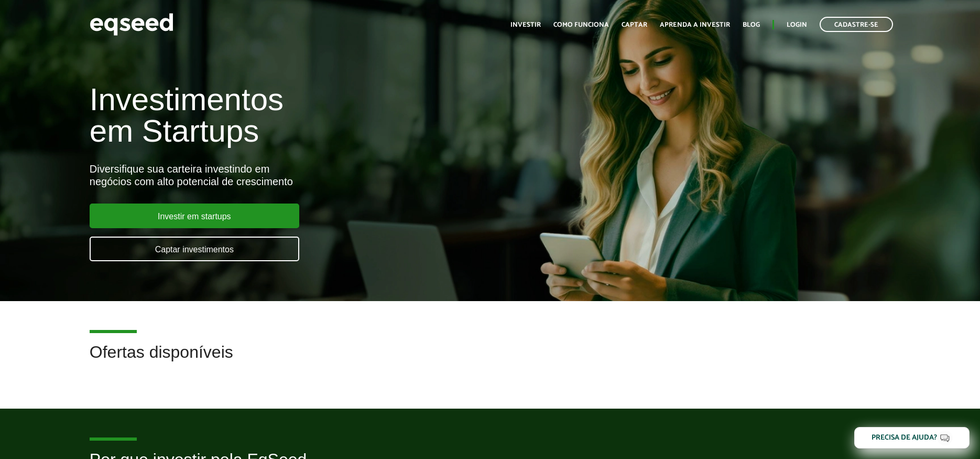 Image resolution: width=980 pixels, height=459 pixels. What do you see at coordinates (326, 175) in the screenshot?
I see `div: Diversifique sua carteira investindo em negócios com alto potencial de crescimento` at bounding box center [326, 175].